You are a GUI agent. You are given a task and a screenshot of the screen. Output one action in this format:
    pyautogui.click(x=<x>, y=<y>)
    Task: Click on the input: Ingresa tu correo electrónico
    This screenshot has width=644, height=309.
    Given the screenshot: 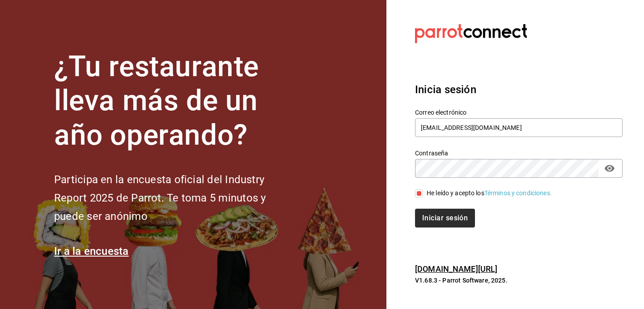 What is the action you would take?
    pyautogui.click(x=519, y=128)
    